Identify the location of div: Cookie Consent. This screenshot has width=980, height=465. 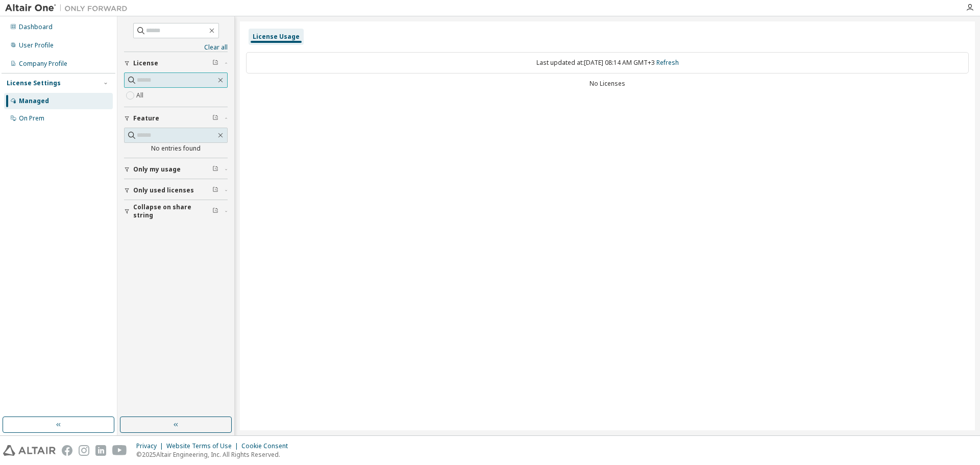
(267, 445).